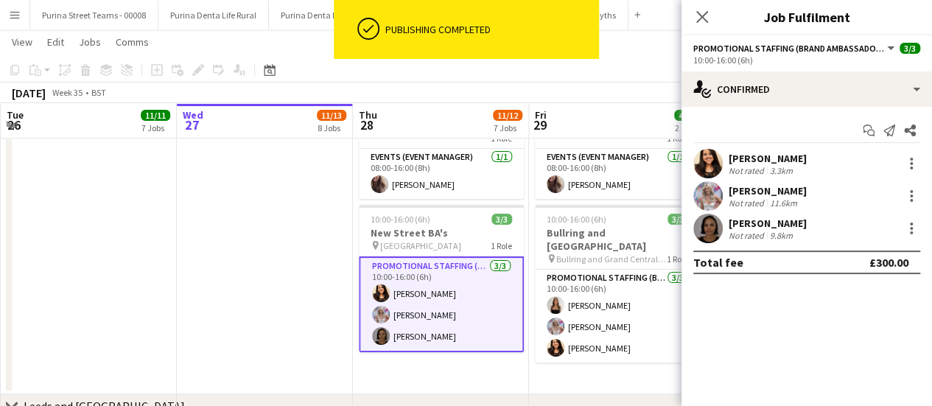 The image size is (932, 406). I want to click on span: 28, so click(367, 124).